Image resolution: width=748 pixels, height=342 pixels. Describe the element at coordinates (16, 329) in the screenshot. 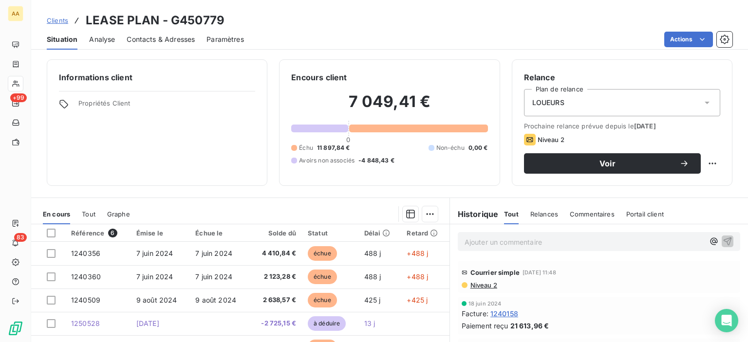

I see `img: Logo LeanPay` at that location.